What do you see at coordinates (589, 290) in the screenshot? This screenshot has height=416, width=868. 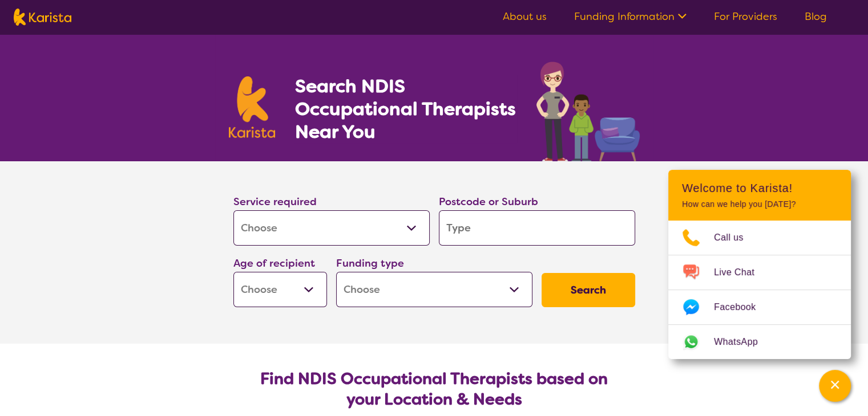 I see `button: Search` at bounding box center [589, 290].